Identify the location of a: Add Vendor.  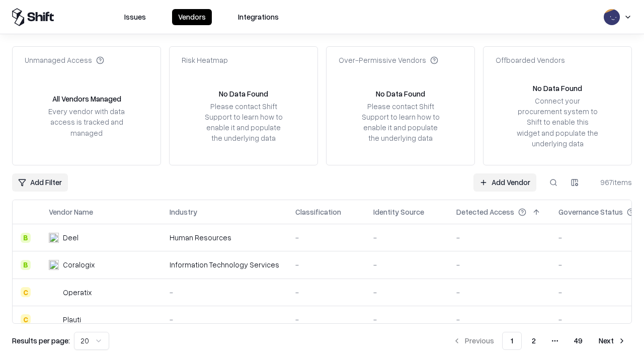
(504, 182).